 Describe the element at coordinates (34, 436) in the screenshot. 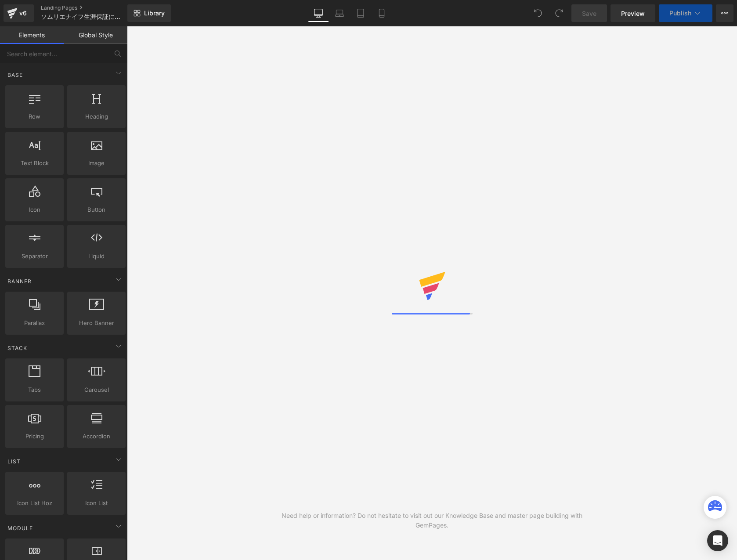

I see `span: Pricing` at that location.